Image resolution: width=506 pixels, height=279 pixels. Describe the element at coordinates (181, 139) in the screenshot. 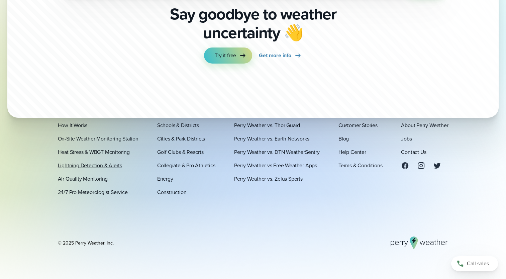

I see `a: Cities & Park Districts` at that location.